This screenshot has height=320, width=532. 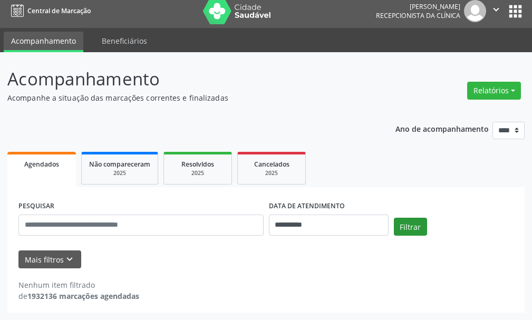 What do you see at coordinates (43, 42) in the screenshot?
I see `a: Acompanhamento` at bounding box center [43, 42].